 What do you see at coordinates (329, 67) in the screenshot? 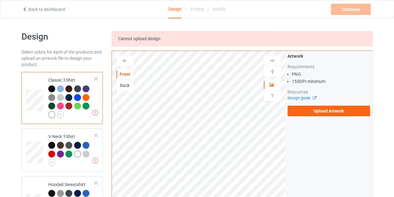
I see `div: Requirements` at bounding box center [329, 67].